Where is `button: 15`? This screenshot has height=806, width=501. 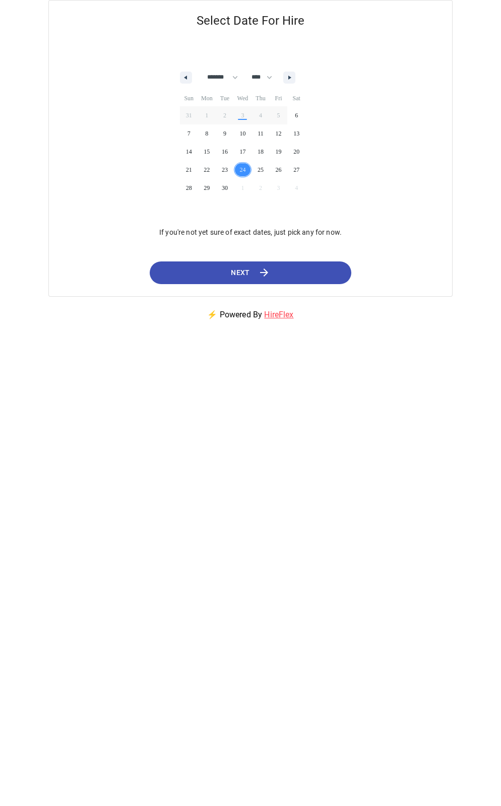 button: 15 is located at coordinates (207, 152).